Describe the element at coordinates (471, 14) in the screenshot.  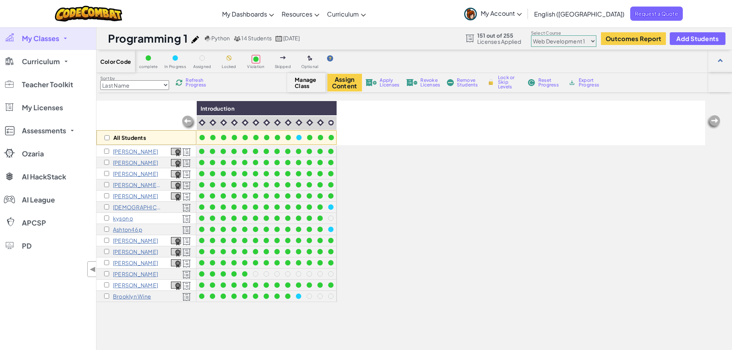
I see `img: avatar` at that location.